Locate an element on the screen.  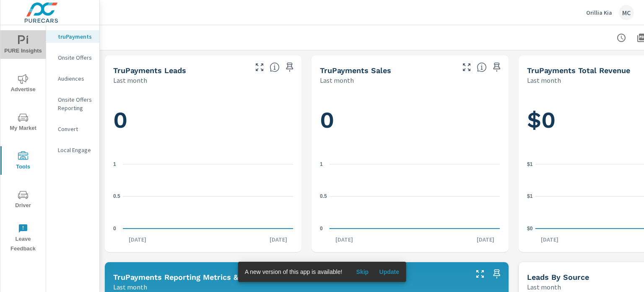
h5: truPayments Reporting Metrics & Data is located at coordinates (186, 277).